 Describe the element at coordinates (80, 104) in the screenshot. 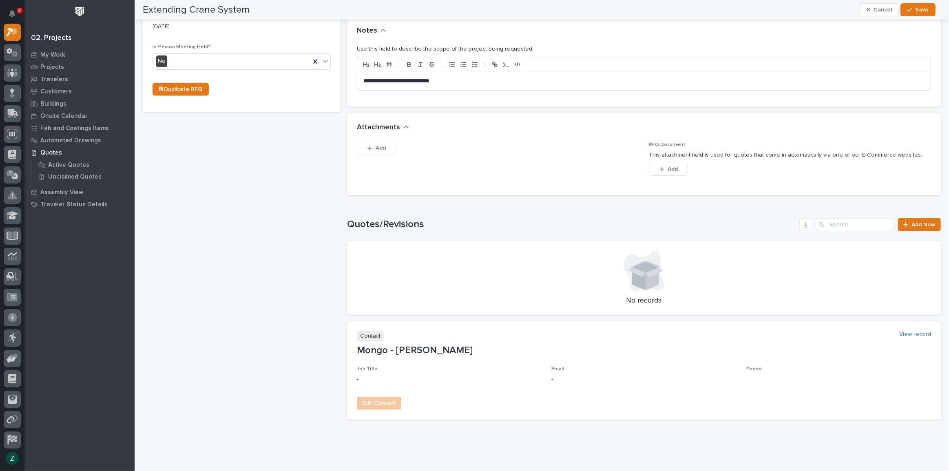

I see `a: Buildings` at that location.